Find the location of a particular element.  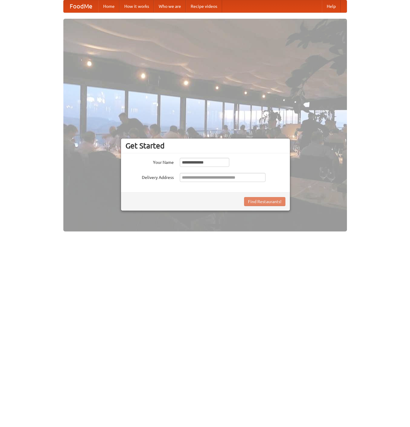

button: Find Restaurants! is located at coordinates (264, 201).